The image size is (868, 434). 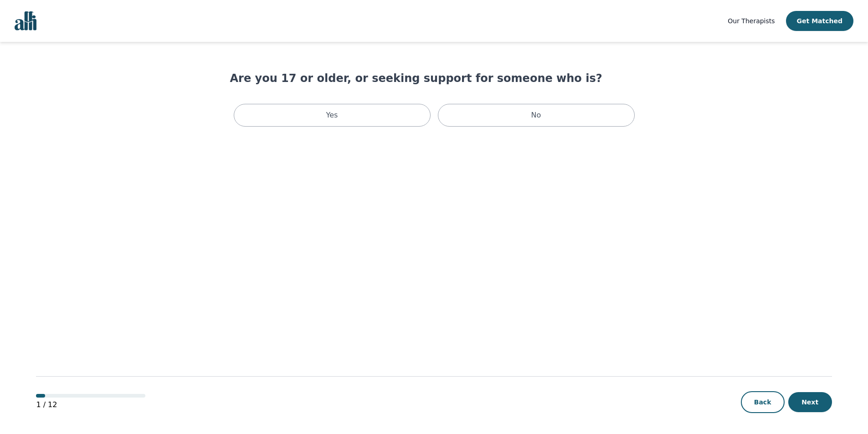 What do you see at coordinates (751, 21) in the screenshot?
I see `a: Our Therapists` at bounding box center [751, 21].